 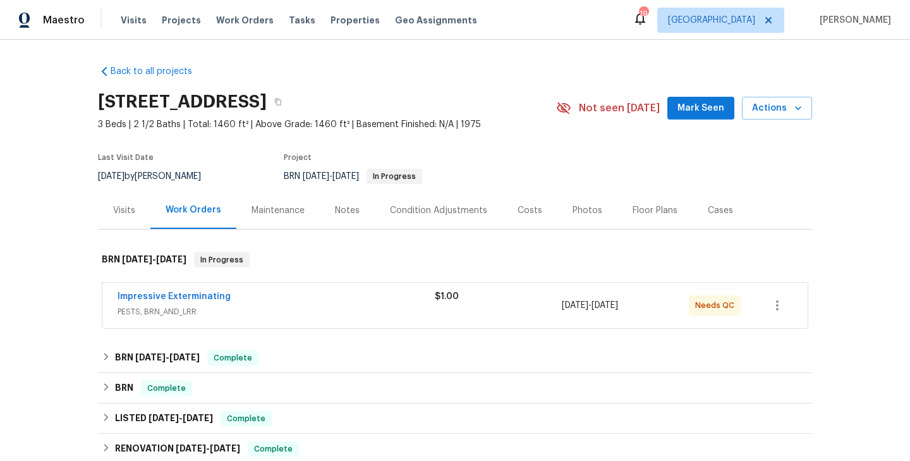 I want to click on span: Maestro, so click(x=64, y=20).